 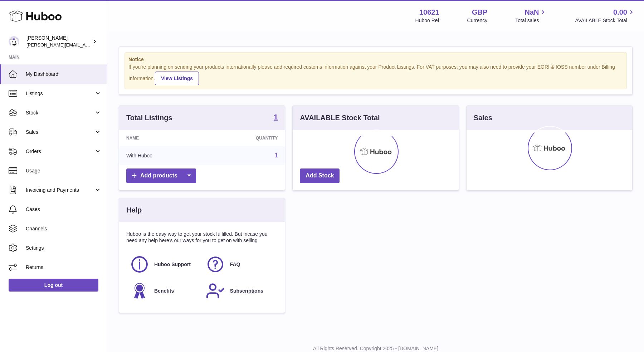 I want to click on strong: 10621, so click(x=430, y=12).